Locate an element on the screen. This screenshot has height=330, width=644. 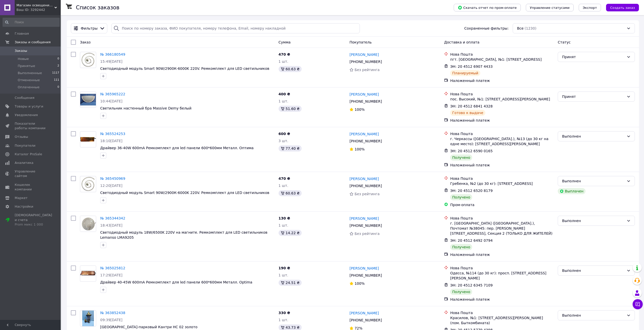
input: Поиск по номеру заказа, ФИО покупателя, номеру телефона, Email, номеру накладной is located at coordinates (236, 28).